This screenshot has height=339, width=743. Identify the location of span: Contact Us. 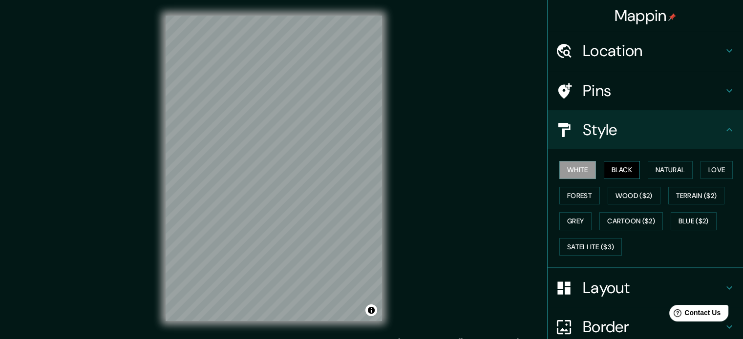
(46, 12).